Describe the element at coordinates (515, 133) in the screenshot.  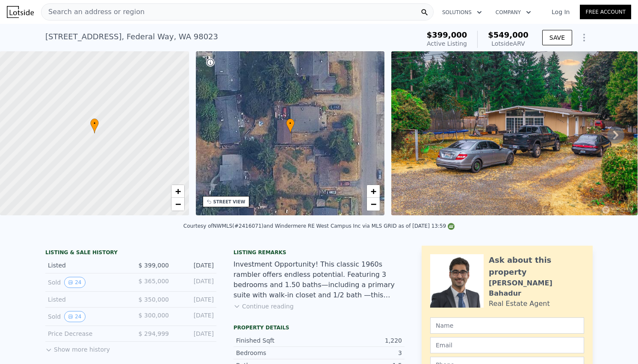
I see `img: Sale: 167404548 Parcel: 97725666` at that location.